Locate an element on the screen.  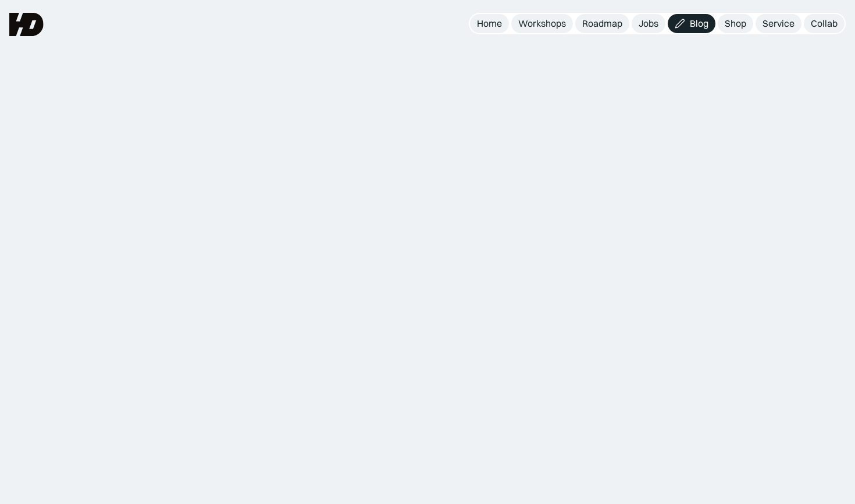
a: Home is located at coordinates (489, 23).